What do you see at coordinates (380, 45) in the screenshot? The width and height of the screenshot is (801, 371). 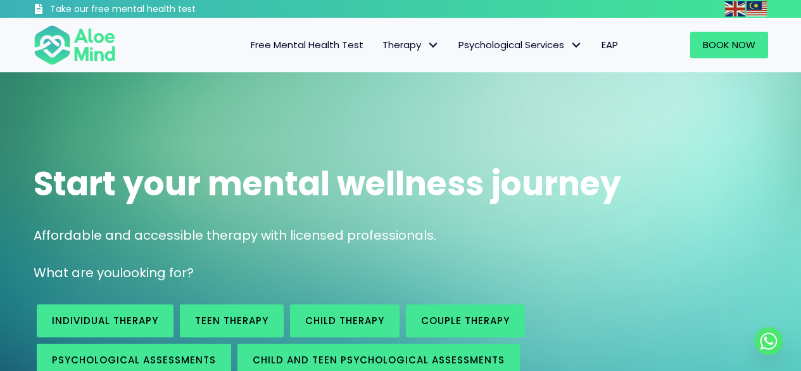 I see `nav: Menu` at bounding box center [380, 45].